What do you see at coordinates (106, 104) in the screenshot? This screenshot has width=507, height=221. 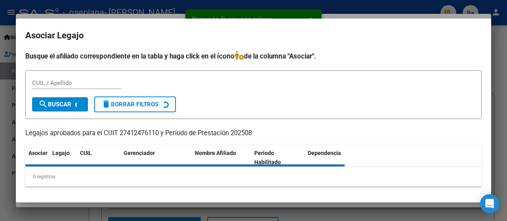 I see `mat-icon: delete` at bounding box center [106, 104].